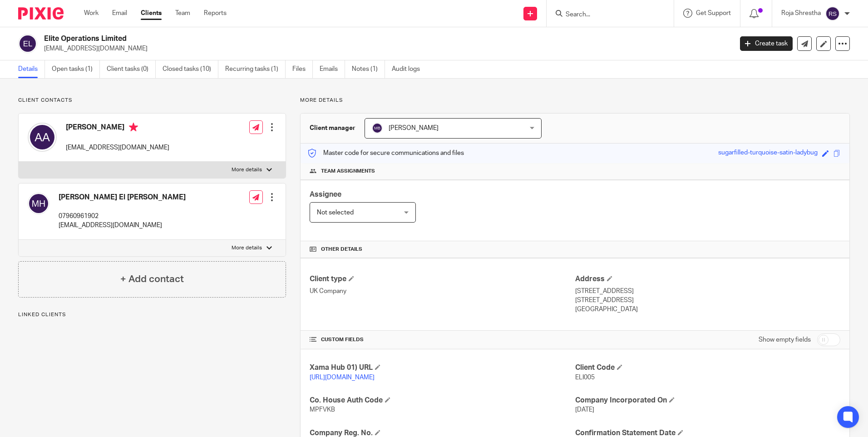  Describe the element at coordinates (317, 38) in the screenshot. I see `h2: Elite Operations Limited` at that location.